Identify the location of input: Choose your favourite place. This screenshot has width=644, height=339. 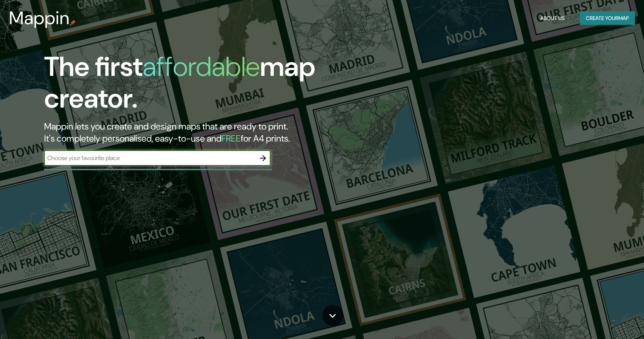
(150, 158).